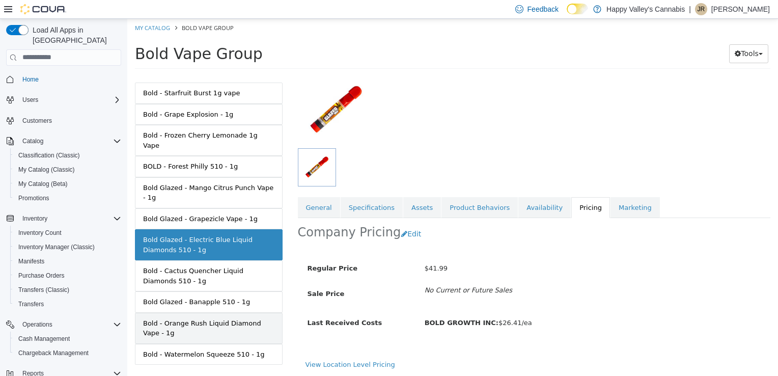  I want to click on p: Happy Valley's Cannabis, so click(646, 9).